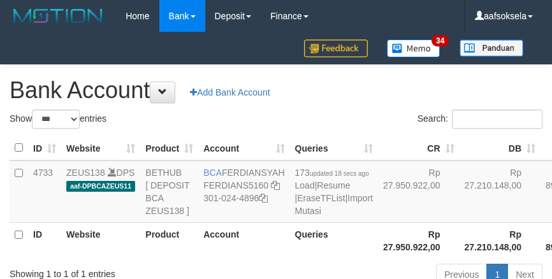  I want to click on td: BETHUB [ DEPOSIT BCA ZEUS138 ], so click(169, 192).